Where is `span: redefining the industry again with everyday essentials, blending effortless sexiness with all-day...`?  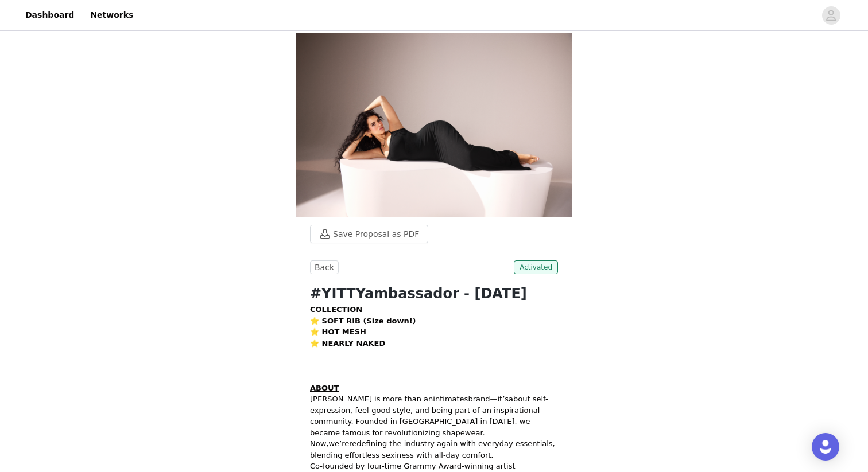 span: redefining the industry again with everyday essentials, blending effortless sexiness with all-day... is located at coordinates (432, 449).